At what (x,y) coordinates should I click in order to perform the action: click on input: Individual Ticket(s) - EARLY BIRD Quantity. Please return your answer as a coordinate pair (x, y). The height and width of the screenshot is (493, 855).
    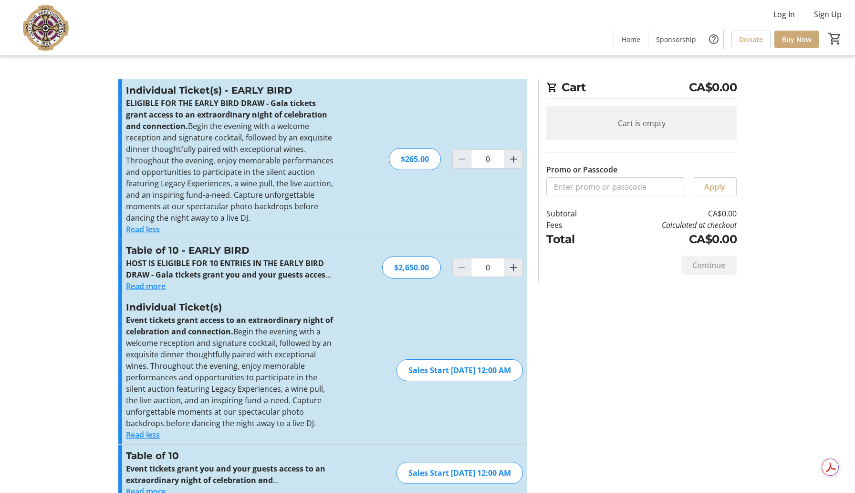
    Looking at the image, I should click on (488, 159).